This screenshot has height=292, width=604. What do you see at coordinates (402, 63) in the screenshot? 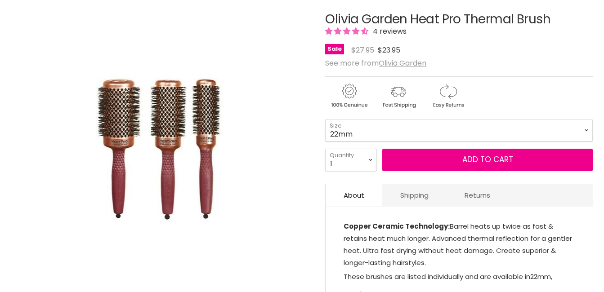
I see `a: Olivia Garden` at bounding box center [402, 63].